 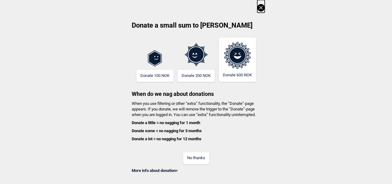 What do you see at coordinates (167, 130) in the screenshot?
I see `b: Donate some = no nagging for 3 months` at bounding box center [167, 130].